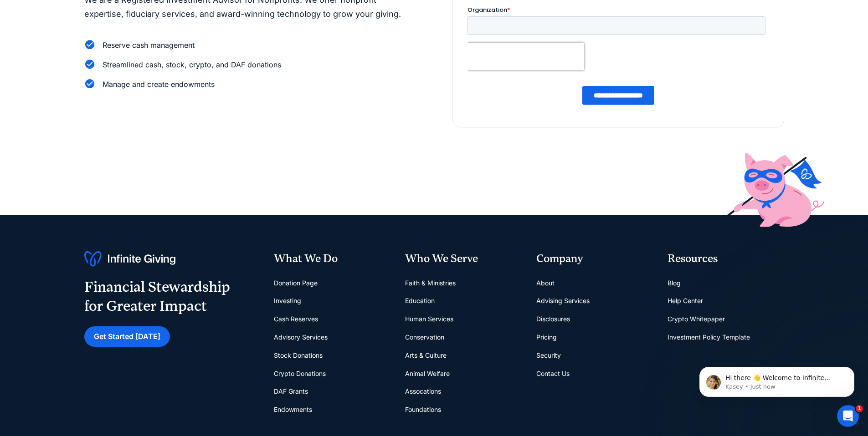  I want to click on a: Donation Page, so click(296, 283).